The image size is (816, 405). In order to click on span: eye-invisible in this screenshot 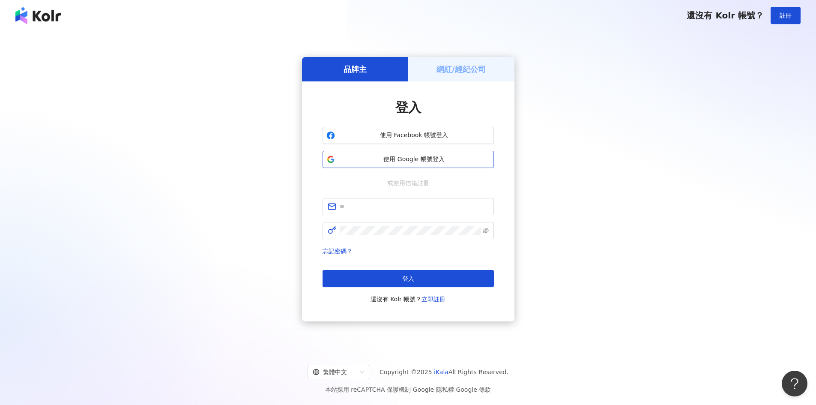, I will do `click(486, 231)`.